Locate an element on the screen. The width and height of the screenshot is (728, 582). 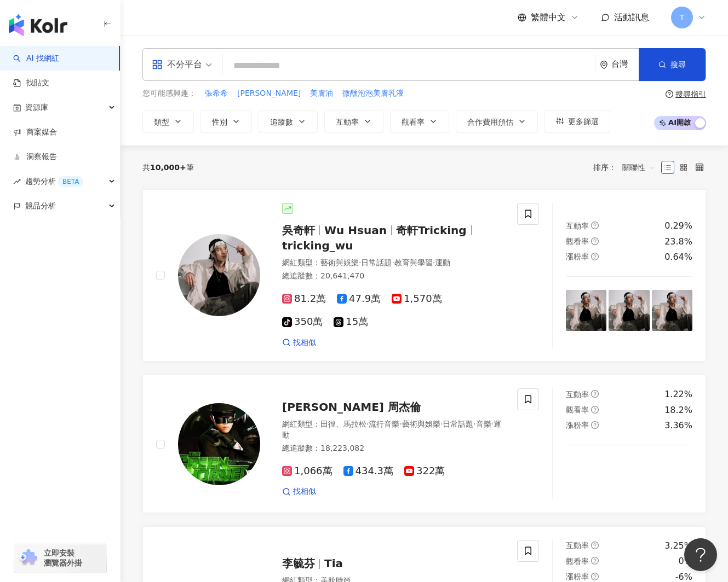
span: 更多篩選 is located at coordinates (583, 122).